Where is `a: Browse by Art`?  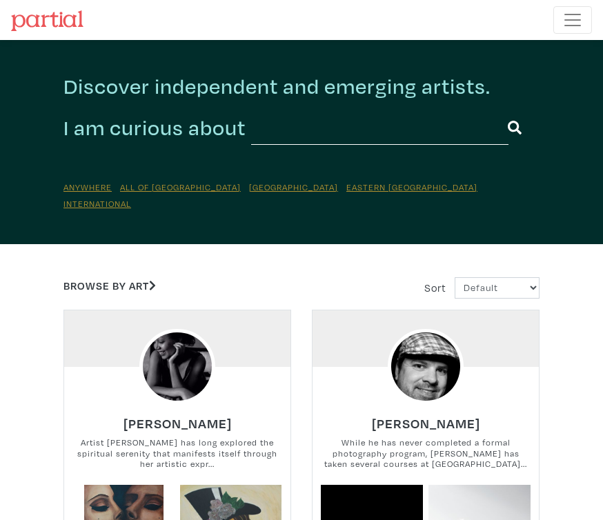
a: Browse by Art is located at coordinates (110, 286).